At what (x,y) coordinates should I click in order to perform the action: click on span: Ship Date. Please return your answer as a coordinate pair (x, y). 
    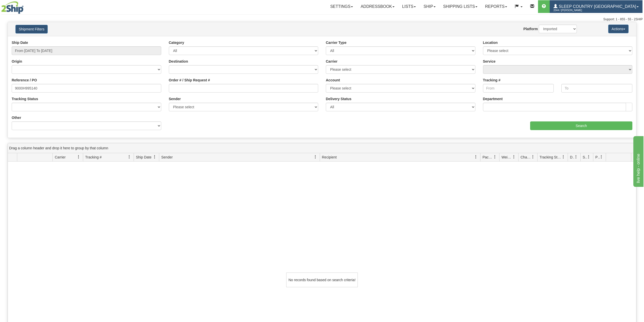
    Looking at the image, I should click on (144, 158).